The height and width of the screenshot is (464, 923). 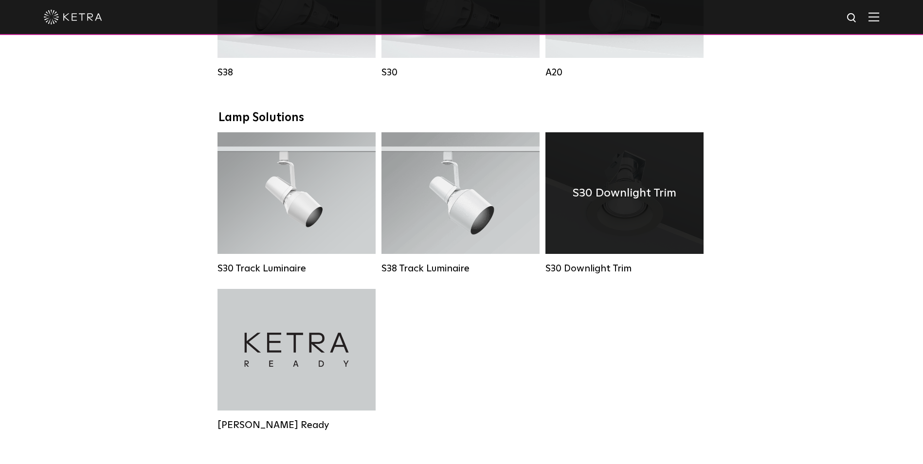 I want to click on div: A20, so click(x=624, y=72).